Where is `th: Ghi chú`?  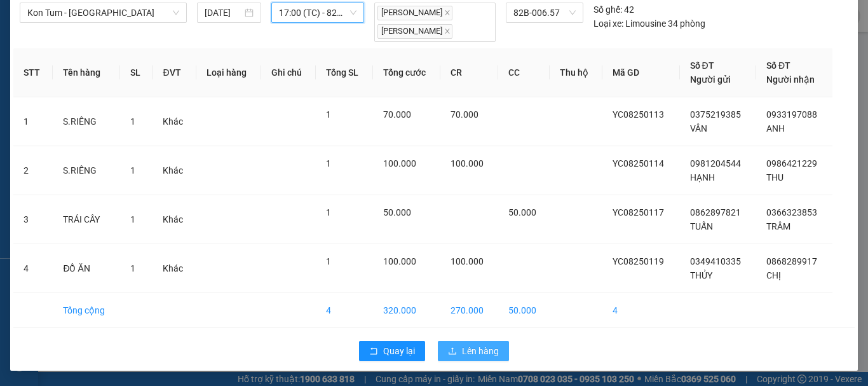
th: Ghi chú is located at coordinates (288, 72).